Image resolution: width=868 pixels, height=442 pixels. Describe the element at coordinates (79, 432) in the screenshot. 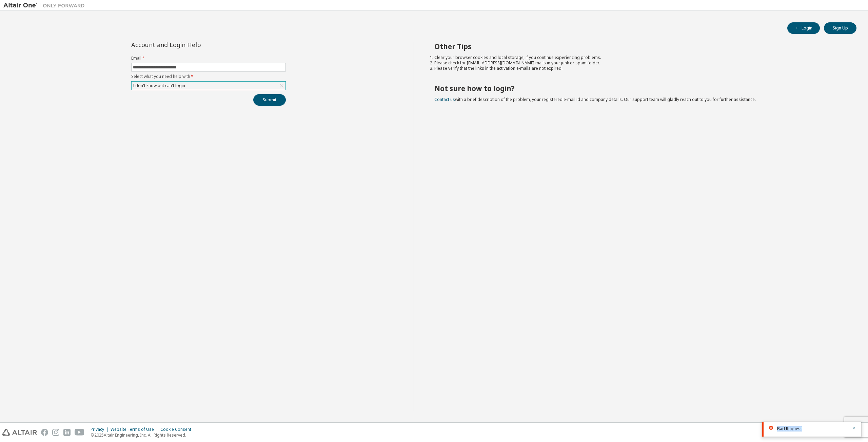

I see `img: youtube.svg` at that location.